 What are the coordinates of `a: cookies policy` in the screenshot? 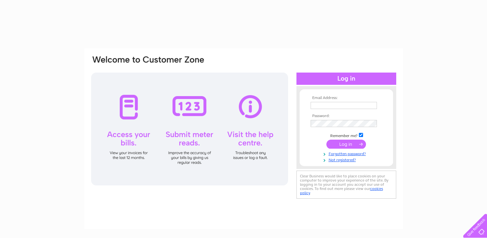 It's located at (342, 190).